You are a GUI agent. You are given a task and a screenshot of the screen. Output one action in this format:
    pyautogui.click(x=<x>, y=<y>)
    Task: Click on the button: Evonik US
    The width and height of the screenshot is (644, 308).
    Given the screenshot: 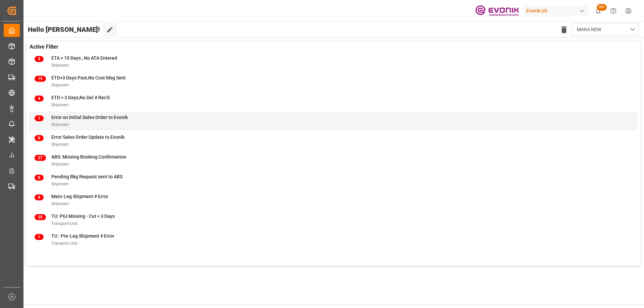 What is the action you would take?
    pyautogui.click(x=557, y=11)
    